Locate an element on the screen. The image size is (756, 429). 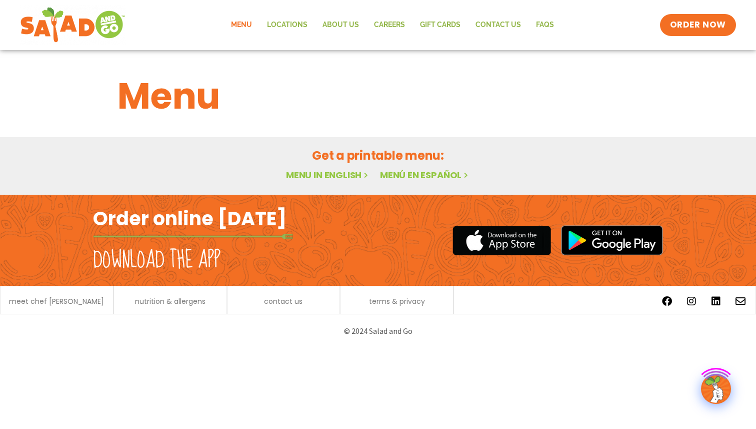
h2: Download the app is located at coordinates (157, 260).